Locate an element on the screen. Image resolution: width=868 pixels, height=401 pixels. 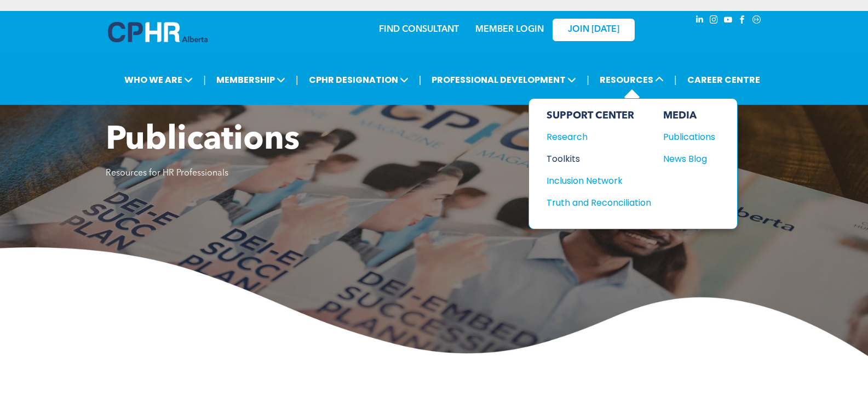
a: instagram is located at coordinates (714, 21).